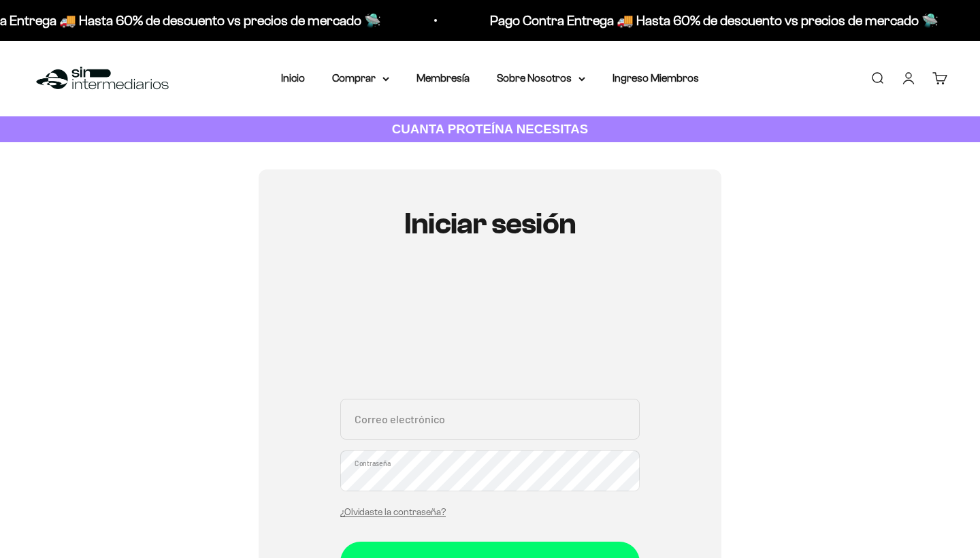  I want to click on a: Ingreso Miembros, so click(655, 77).